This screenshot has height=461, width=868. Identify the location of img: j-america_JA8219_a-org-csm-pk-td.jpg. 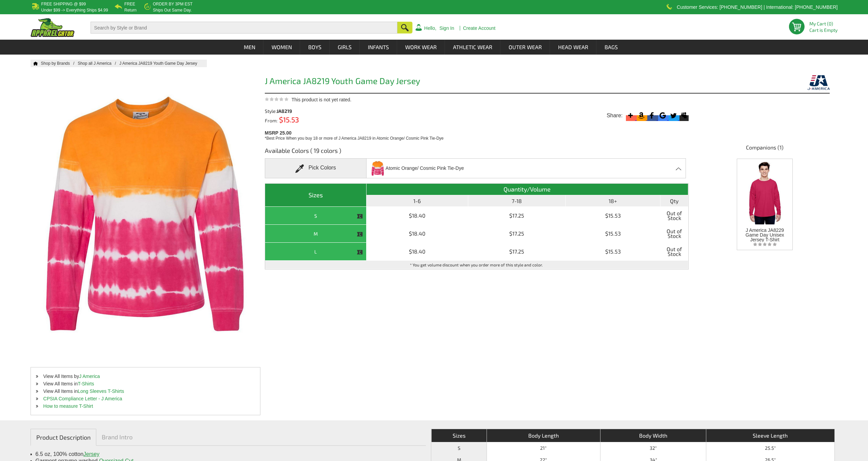
(378, 168).